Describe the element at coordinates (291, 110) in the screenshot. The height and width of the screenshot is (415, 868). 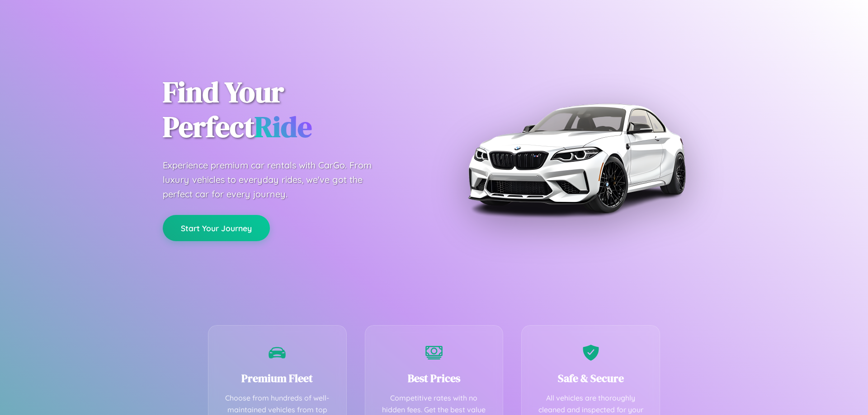
I see `h1: Find Your Perfect` at that location.